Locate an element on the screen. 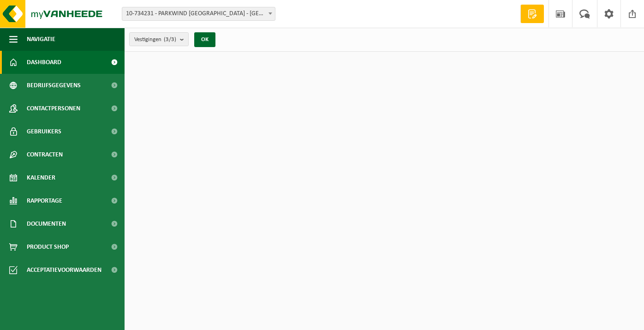 The width and height of the screenshot is (644, 330). span: 10-734231 - PARKWIND NV - LEUVEN is located at coordinates (198, 14).